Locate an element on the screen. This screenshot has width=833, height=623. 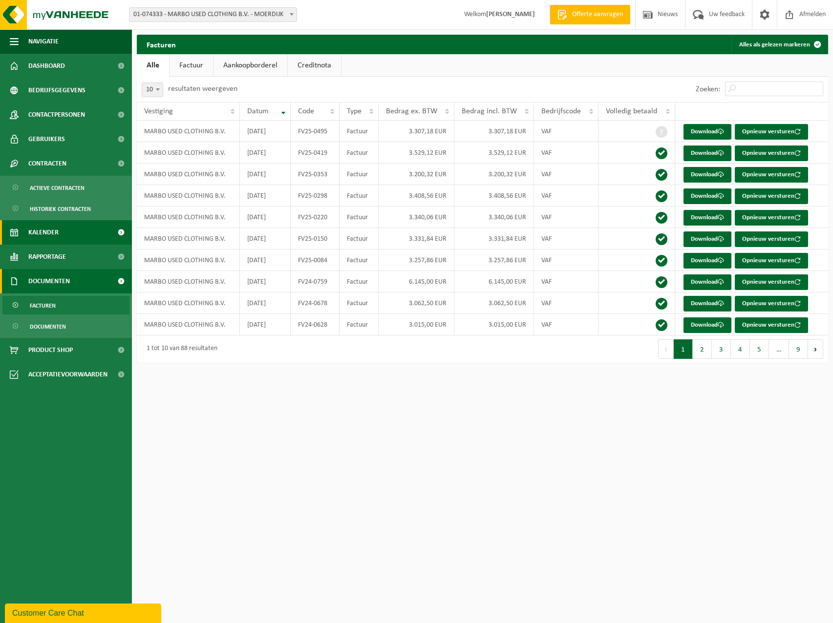
label: resultaten weergeven is located at coordinates (203, 89).